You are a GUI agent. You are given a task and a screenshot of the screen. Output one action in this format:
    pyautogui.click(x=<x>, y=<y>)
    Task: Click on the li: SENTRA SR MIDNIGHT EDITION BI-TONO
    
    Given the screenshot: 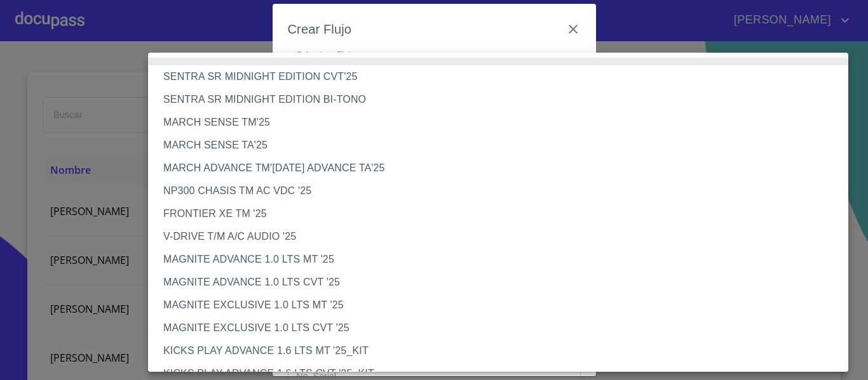 What is the action you would take?
    pyautogui.click(x=502, y=99)
    